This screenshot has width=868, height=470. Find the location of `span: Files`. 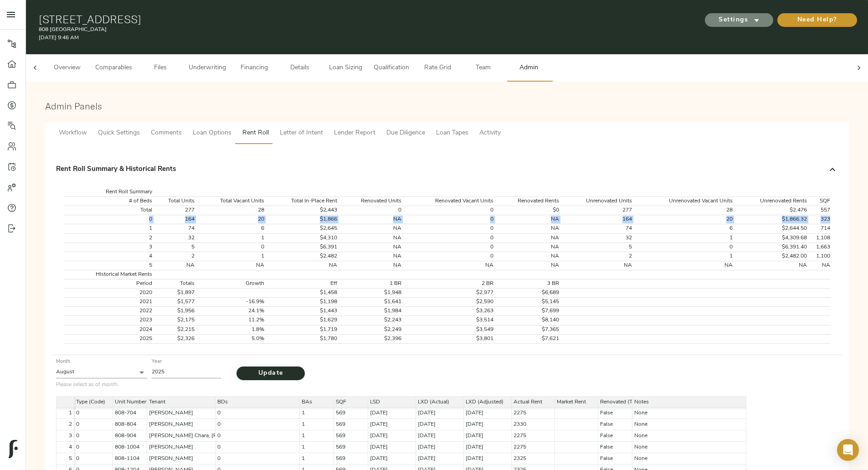

span: Files is located at coordinates (160, 68).